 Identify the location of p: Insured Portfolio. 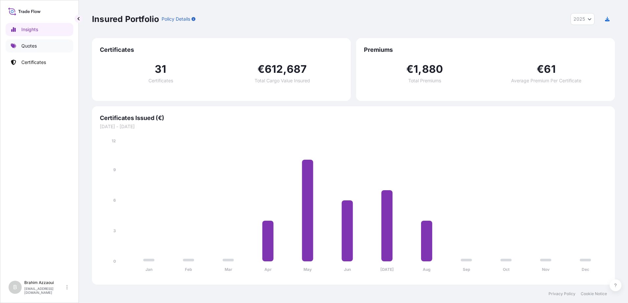
(125, 19).